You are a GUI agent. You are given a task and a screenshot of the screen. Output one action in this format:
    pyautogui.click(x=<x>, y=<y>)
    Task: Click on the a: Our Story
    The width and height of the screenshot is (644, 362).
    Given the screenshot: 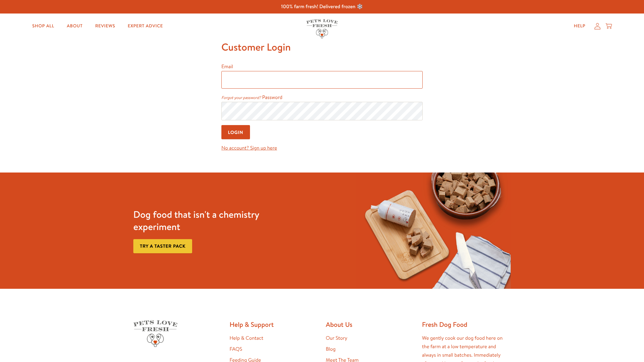 What is the action you would take?
    pyautogui.click(x=337, y=338)
    